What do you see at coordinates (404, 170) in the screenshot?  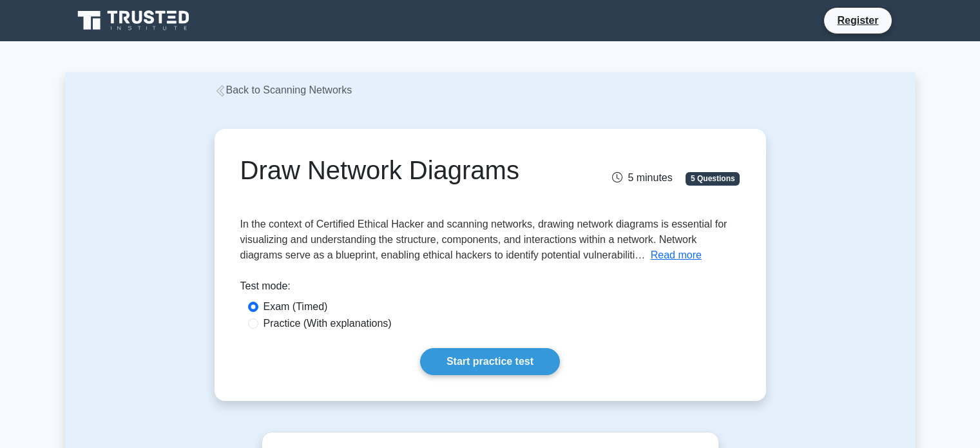 I see `h1: Draw Network Diagrams` at bounding box center [404, 170].